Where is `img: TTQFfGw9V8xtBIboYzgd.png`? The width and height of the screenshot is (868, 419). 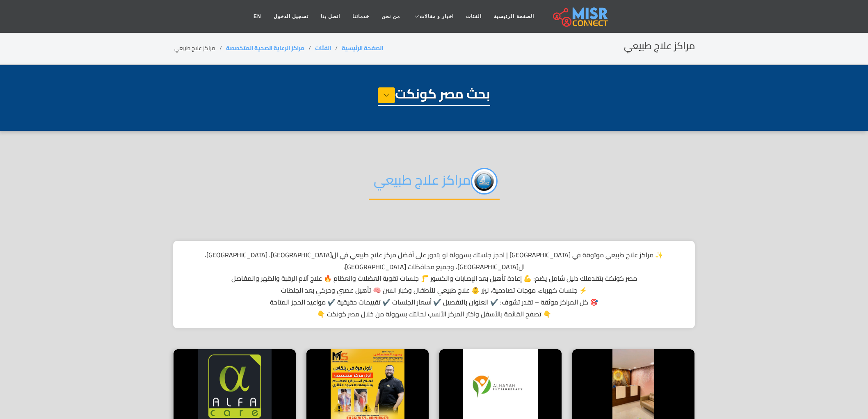 img: TTQFfGw9V8xtBIboYzgd.png is located at coordinates (484, 181).